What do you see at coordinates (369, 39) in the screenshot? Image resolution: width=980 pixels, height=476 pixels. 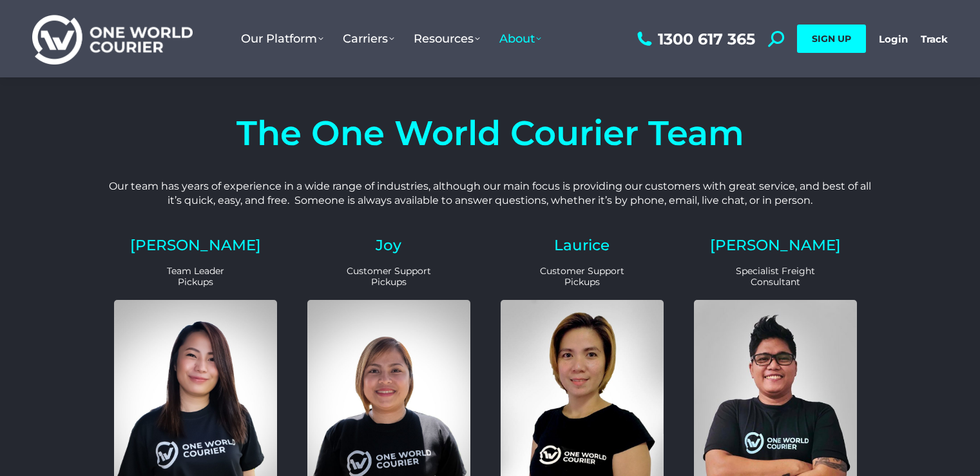 I see `span: Carriers` at bounding box center [369, 39].